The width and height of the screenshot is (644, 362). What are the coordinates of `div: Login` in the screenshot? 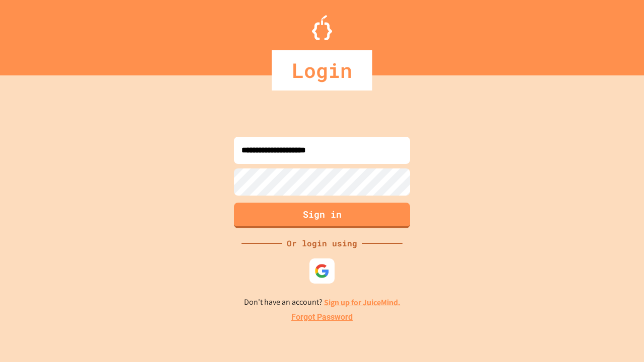 It's located at (322, 70).